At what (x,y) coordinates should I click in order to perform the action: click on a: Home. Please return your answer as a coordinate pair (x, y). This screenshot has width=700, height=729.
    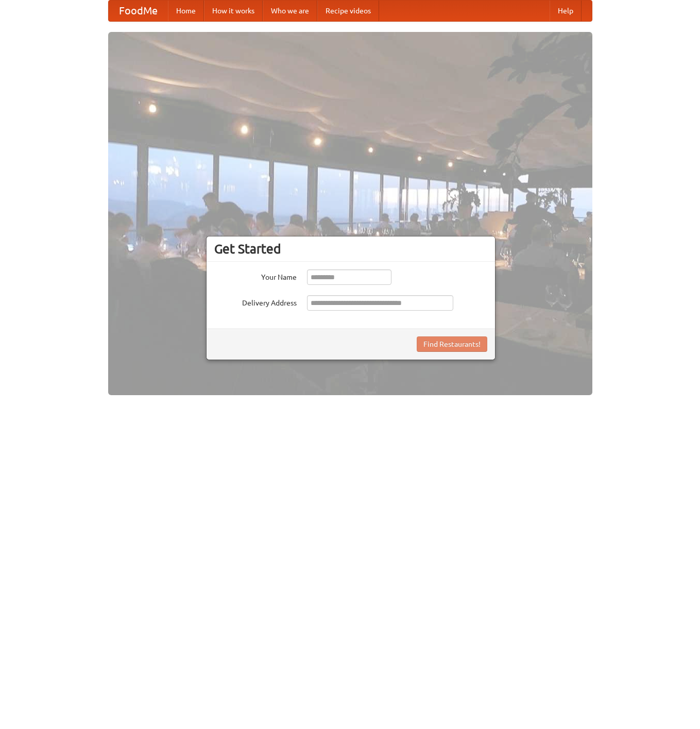
    Looking at the image, I should click on (186, 11).